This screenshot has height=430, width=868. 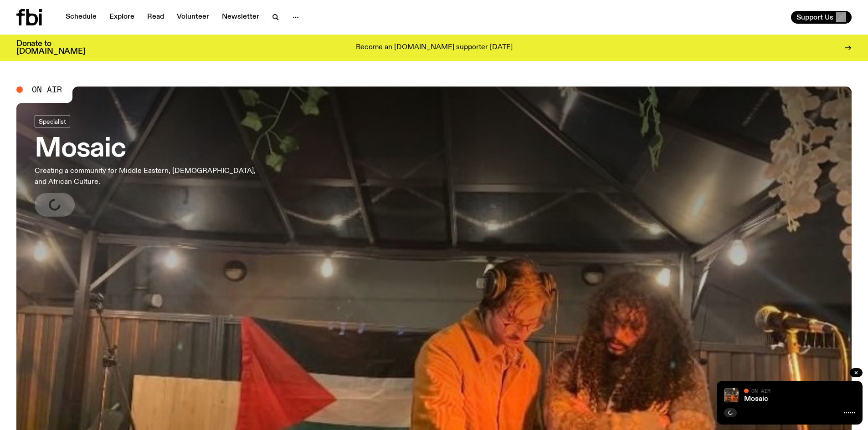 I want to click on button: Support Us, so click(x=821, y=17).